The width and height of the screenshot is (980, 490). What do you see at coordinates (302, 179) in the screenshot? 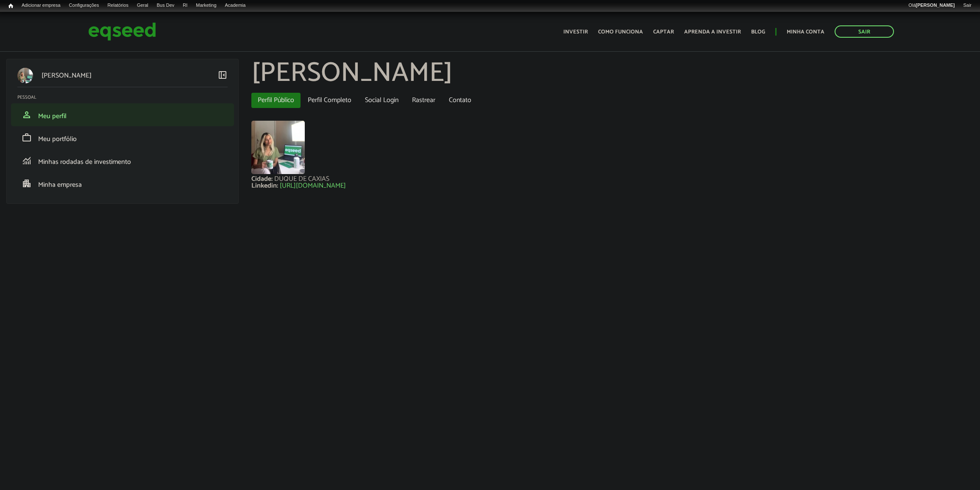
I see `div: DUQUE DE CAXIAS` at bounding box center [302, 179].